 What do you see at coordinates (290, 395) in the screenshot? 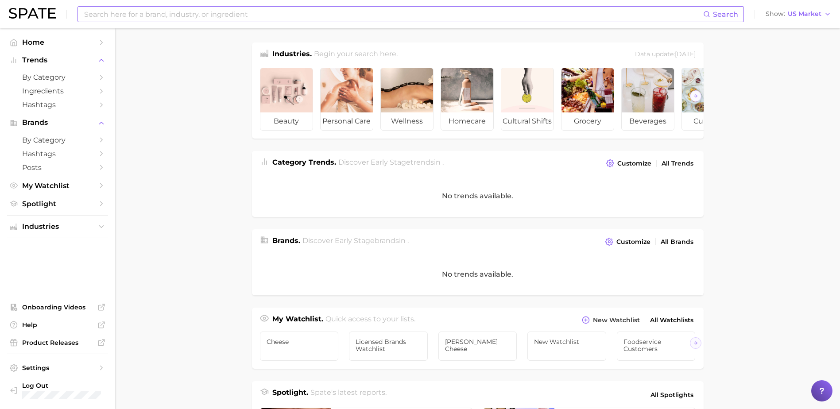
I see `h1: Spotlight.` at bounding box center [290, 395].